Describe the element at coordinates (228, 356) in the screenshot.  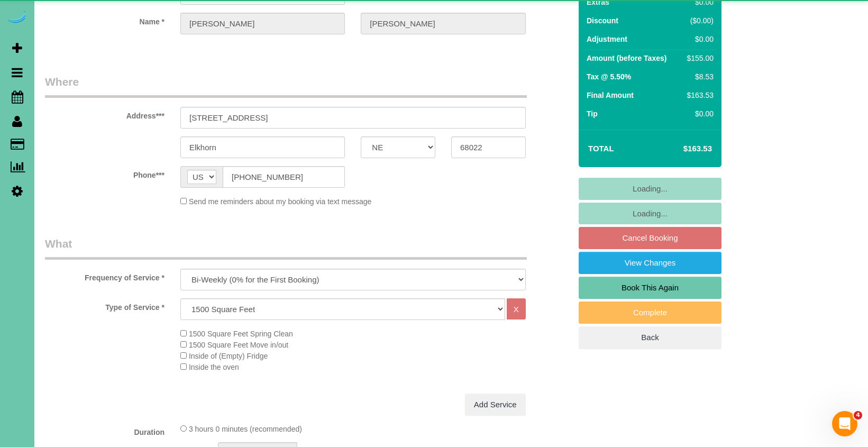
I see `span: Inside of (Empty) Fridge` at that location.